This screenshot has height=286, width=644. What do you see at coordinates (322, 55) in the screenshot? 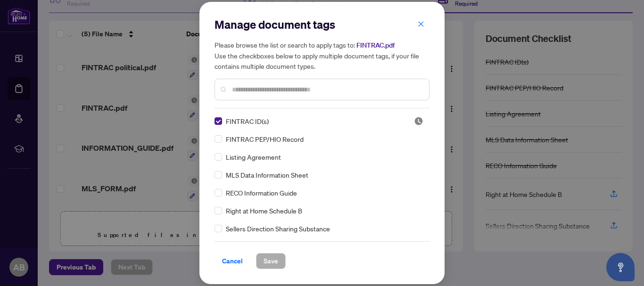
I see `h5: Please browse the list or search to apply tags to: Use the checkboxes below to apply multiple doc...` at bounding box center [322, 55].